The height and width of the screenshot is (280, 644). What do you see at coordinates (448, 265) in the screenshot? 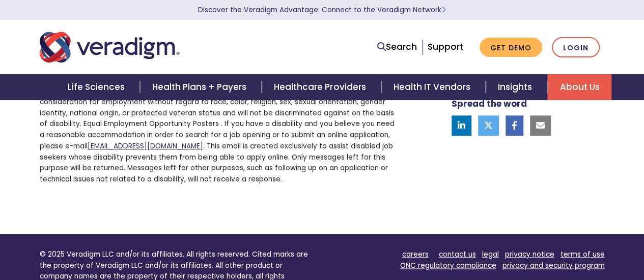
I see `a: ONC regulatory compliance` at bounding box center [448, 265].